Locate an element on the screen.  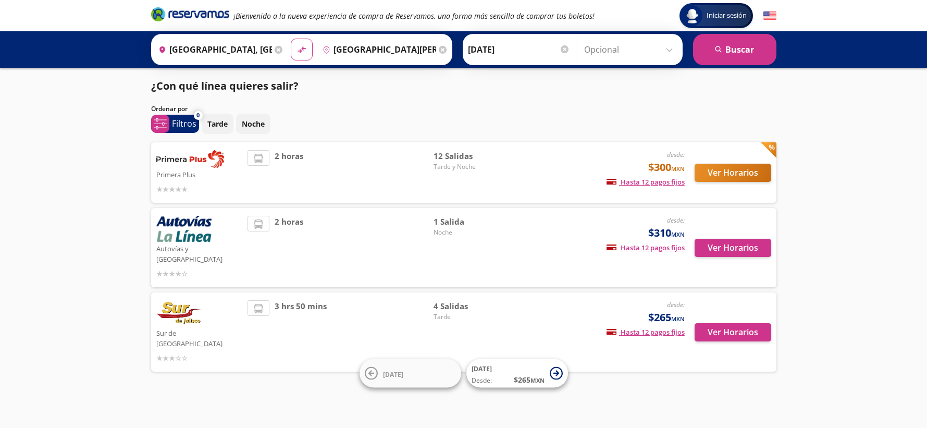
p: Ordenar por is located at coordinates (169, 109).